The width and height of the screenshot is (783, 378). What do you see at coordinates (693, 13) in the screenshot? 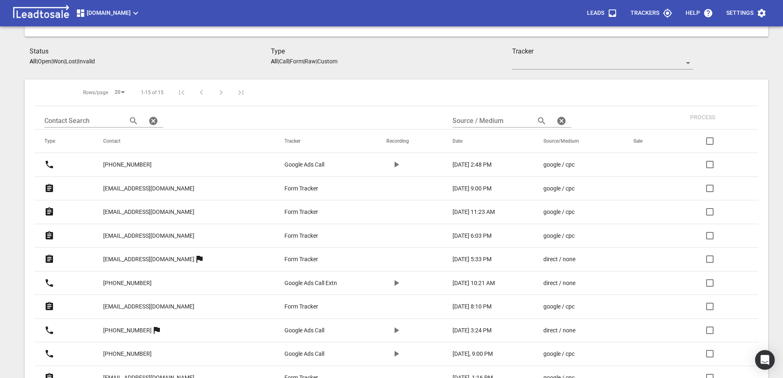
I see `p: Help` at bounding box center [693, 13].